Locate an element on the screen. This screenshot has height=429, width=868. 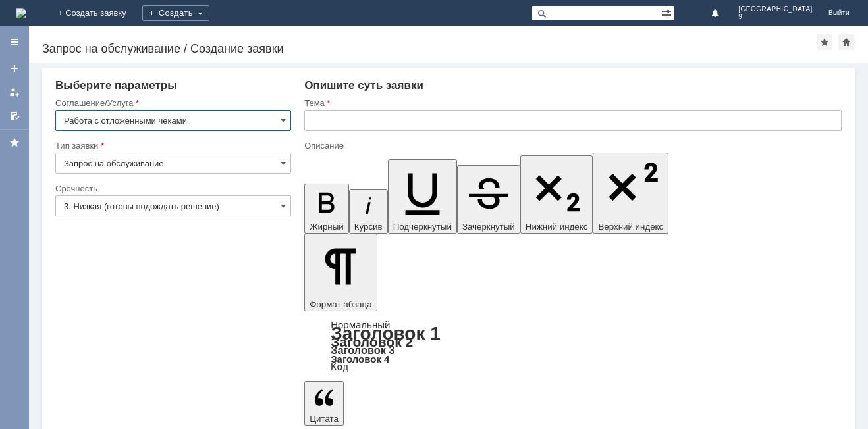
span: Нижний индекс is located at coordinates (556, 226).